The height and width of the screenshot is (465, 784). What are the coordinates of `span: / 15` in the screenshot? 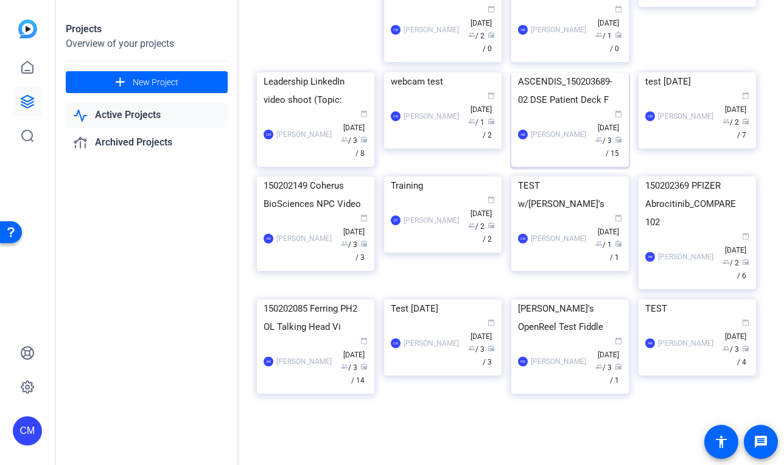 It's located at (614, 147).